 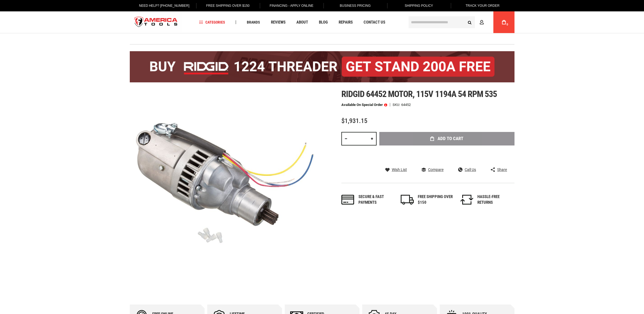 I want to click on a: Repairs, so click(x=346, y=22).